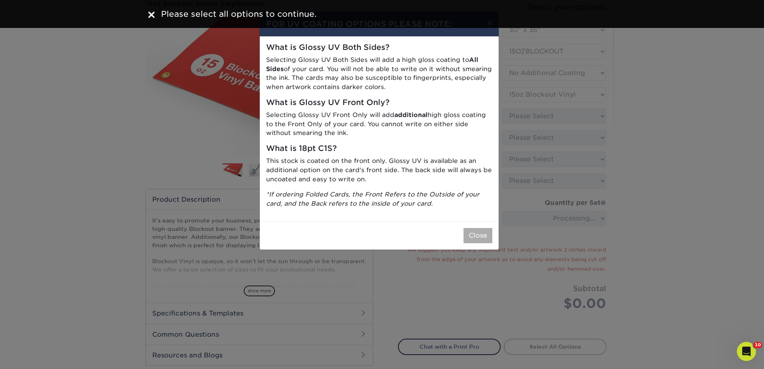 Image resolution: width=764 pixels, height=369 pixels. I want to click on h5: What is 18pt C1S?, so click(379, 149).